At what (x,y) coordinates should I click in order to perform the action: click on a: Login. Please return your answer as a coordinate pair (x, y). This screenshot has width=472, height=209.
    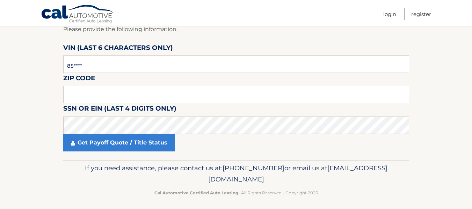
    Looking at the image, I should click on (390, 14).